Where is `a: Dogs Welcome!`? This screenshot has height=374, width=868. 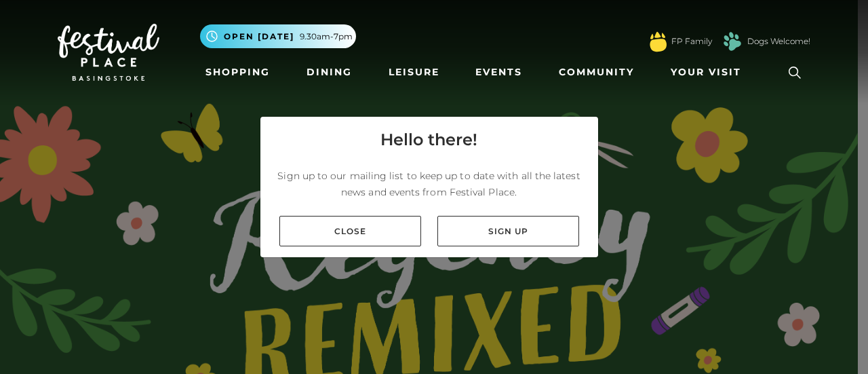 a: Dogs Welcome! is located at coordinates (779, 41).